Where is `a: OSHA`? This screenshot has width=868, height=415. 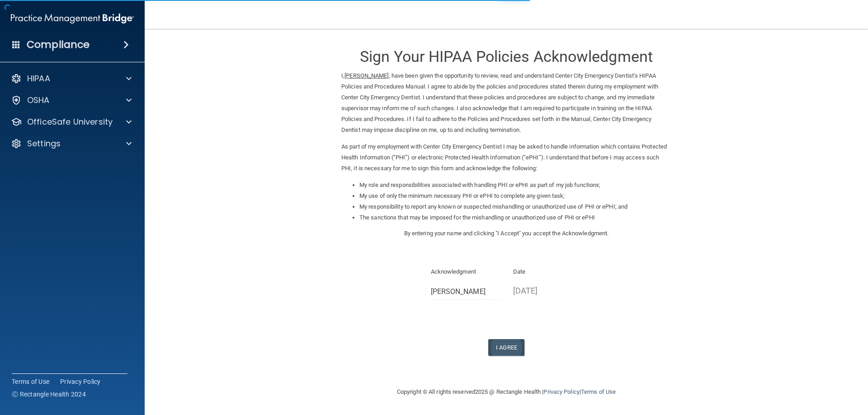 a: OSHA is located at coordinates (71, 100).